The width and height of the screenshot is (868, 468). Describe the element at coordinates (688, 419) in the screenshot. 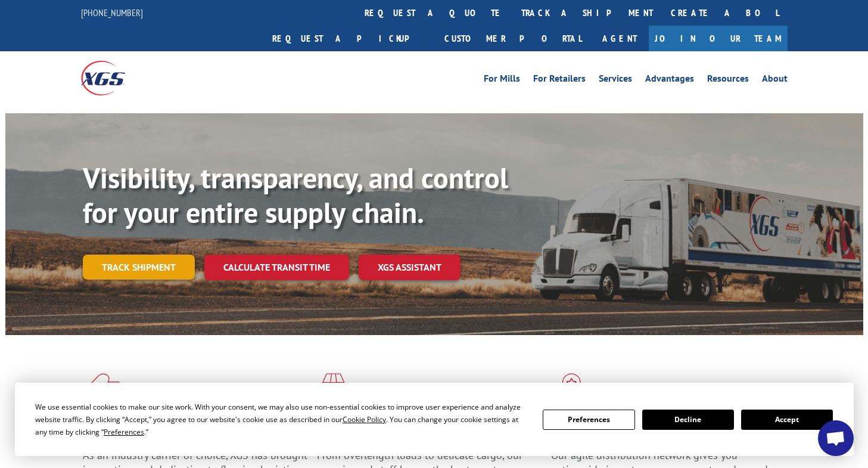

I see `button: Decline` at that location.